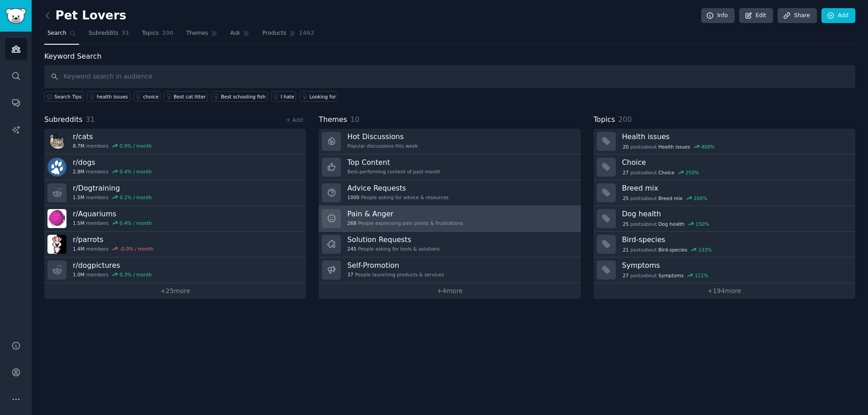  I want to click on h3: r/ Aquariums, so click(112, 214).